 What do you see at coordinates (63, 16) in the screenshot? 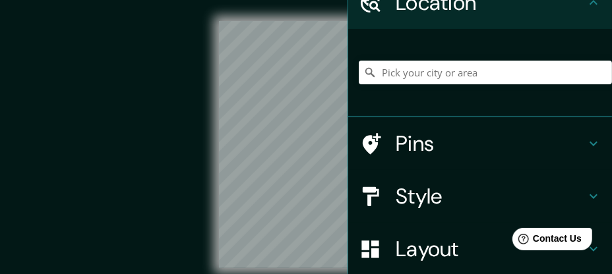
I see `span: Contact Us` at bounding box center [63, 16].